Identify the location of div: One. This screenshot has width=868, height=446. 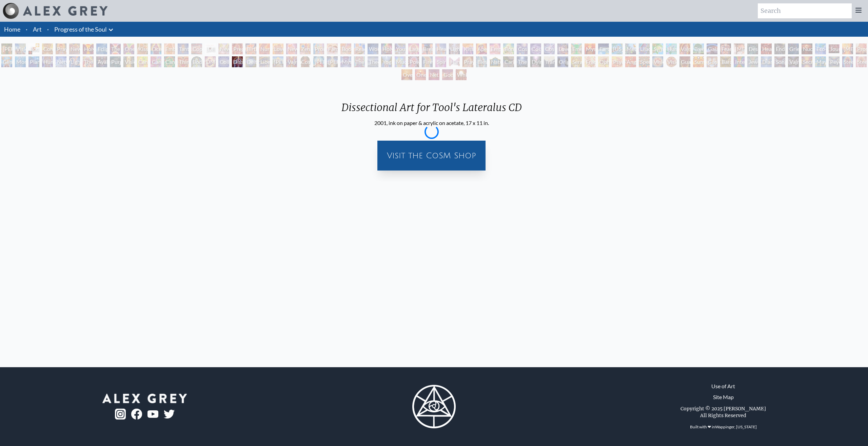
(420, 75).